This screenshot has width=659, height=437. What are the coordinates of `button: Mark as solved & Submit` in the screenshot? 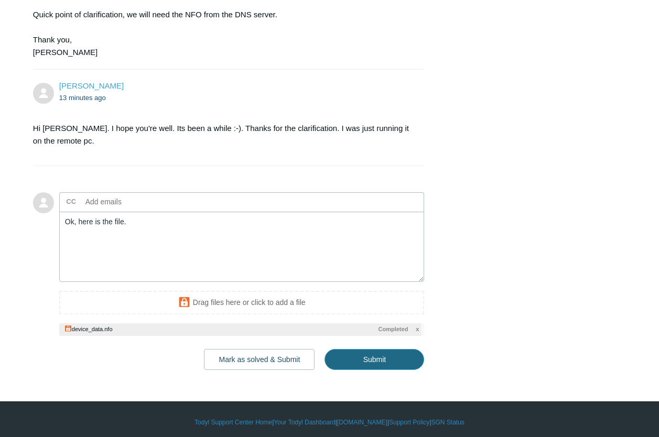 It's located at (259, 360).